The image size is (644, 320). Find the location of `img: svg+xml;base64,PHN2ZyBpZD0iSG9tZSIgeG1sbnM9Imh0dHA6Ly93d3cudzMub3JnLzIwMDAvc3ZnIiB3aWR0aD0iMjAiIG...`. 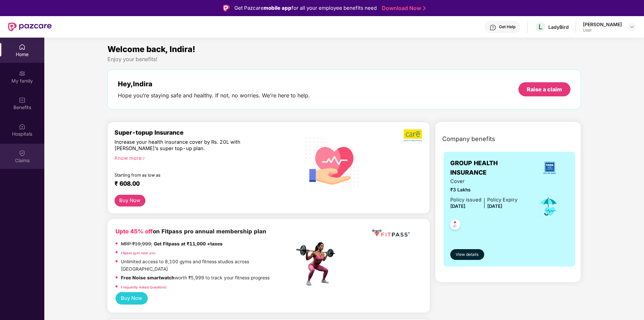

img: svg+xml;base64,PHN2ZyBpZD0iSG9tZSIgeG1sbnM9Imh0dHA6Ly93d3cudzMub3JnLzIwMDAvc3ZnIiB3aWR0aD0iMjAiIG... is located at coordinates (22, 47).